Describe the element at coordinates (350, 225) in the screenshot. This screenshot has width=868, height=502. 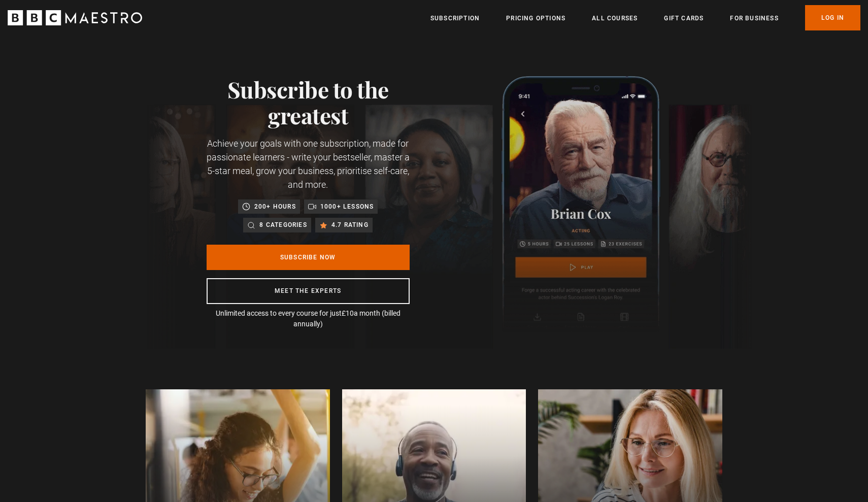
I see `p: 4.7 rating` at that location.